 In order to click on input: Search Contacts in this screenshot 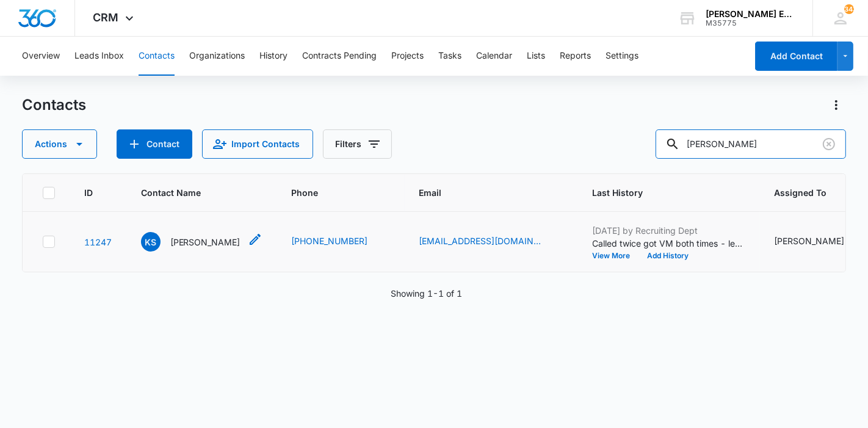, I will do `click(751, 144)`.